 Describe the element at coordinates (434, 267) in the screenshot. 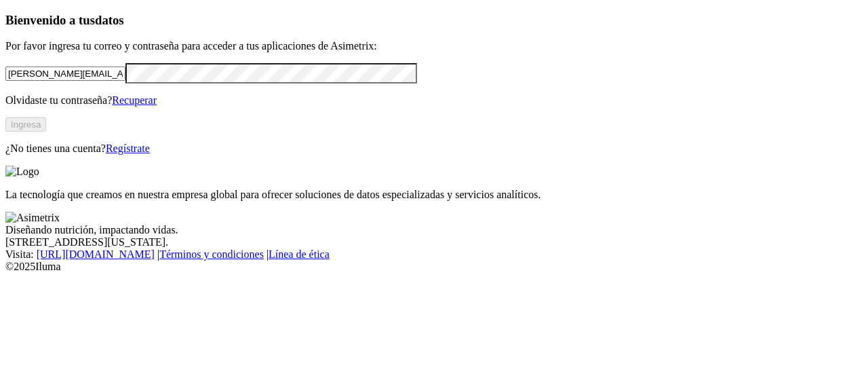

I see `div: © 2025 Iluma` at that location.